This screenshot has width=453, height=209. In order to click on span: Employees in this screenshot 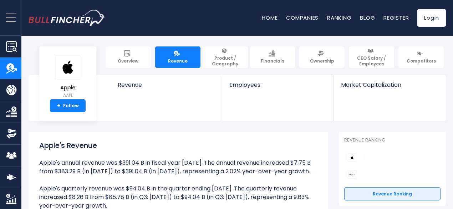, I will do `click(278, 85)`.